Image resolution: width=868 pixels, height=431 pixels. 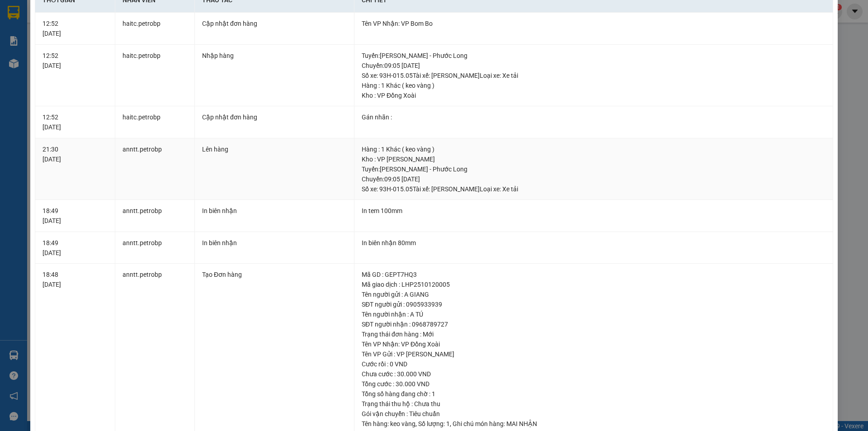 I want to click on span: 1, so click(x=448, y=424).